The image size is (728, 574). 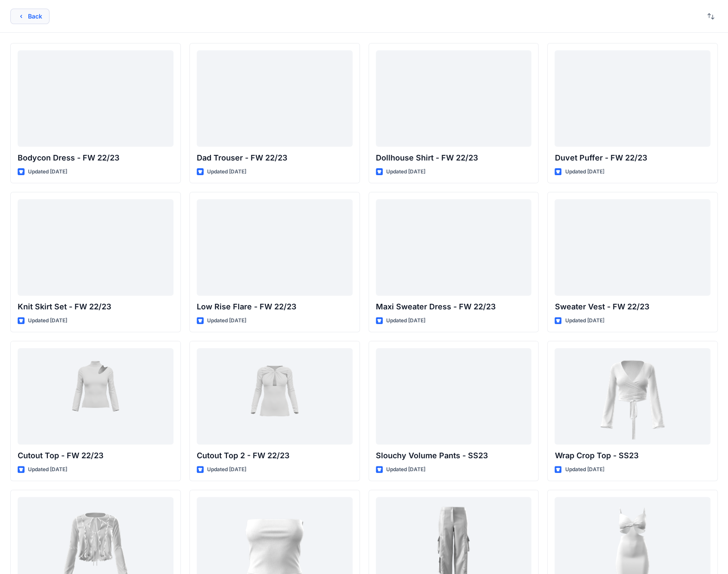 What do you see at coordinates (275, 397) in the screenshot?
I see `a: Cutout Top 2 - FW 22/23` at bounding box center [275, 397].